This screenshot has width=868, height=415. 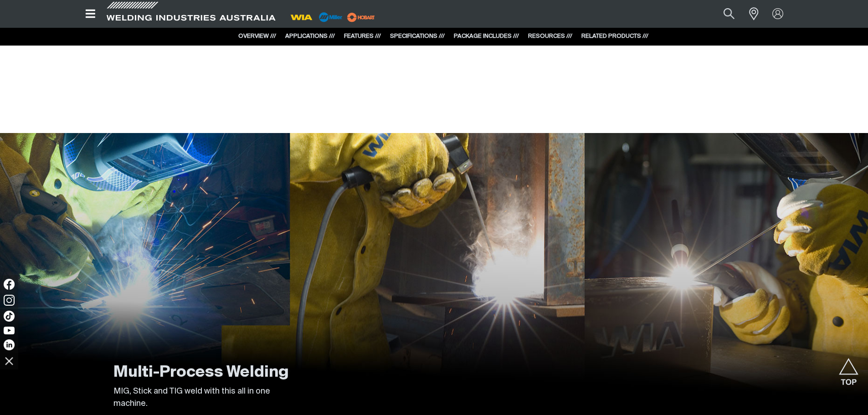 What do you see at coordinates (310, 36) in the screenshot?
I see `a: APPLICATIONS ///` at bounding box center [310, 36].